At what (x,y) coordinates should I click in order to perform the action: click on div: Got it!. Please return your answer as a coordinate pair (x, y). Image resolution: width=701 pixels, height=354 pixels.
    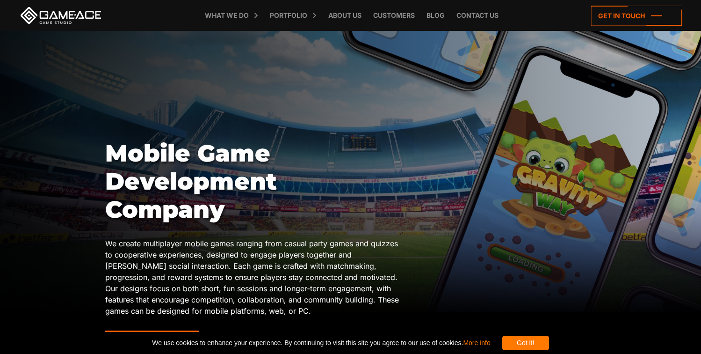
    Looking at the image, I should click on (526, 342).